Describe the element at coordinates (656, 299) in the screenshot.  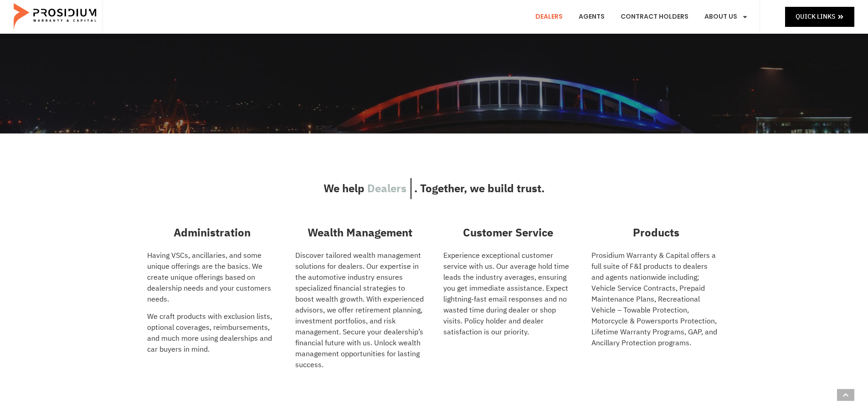
I see `p: Prosidium Warranty & Capital offers a full suite of F&I products to dealers and agents nationwide...` at that location.